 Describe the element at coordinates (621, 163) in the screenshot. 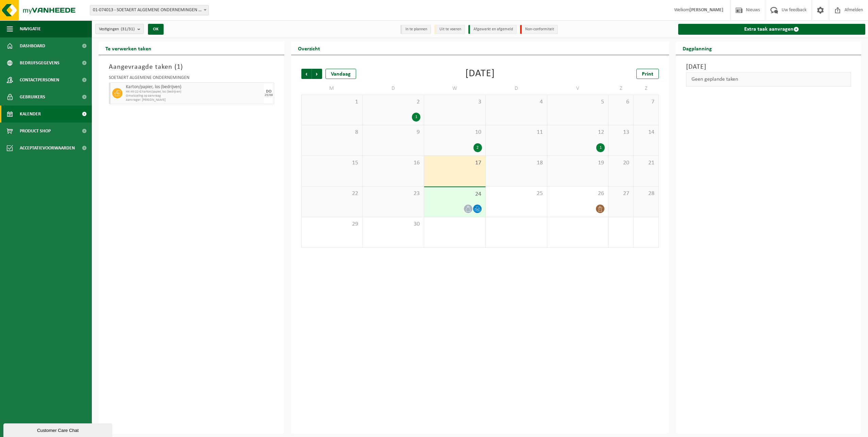

I see `span: 20` at that location.